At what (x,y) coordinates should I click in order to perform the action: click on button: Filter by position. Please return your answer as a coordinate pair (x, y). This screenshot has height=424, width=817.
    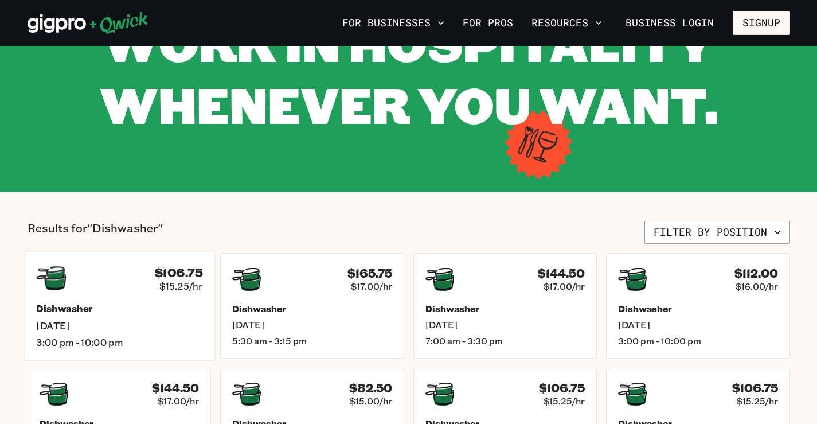
    Looking at the image, I should click on (717, 232).